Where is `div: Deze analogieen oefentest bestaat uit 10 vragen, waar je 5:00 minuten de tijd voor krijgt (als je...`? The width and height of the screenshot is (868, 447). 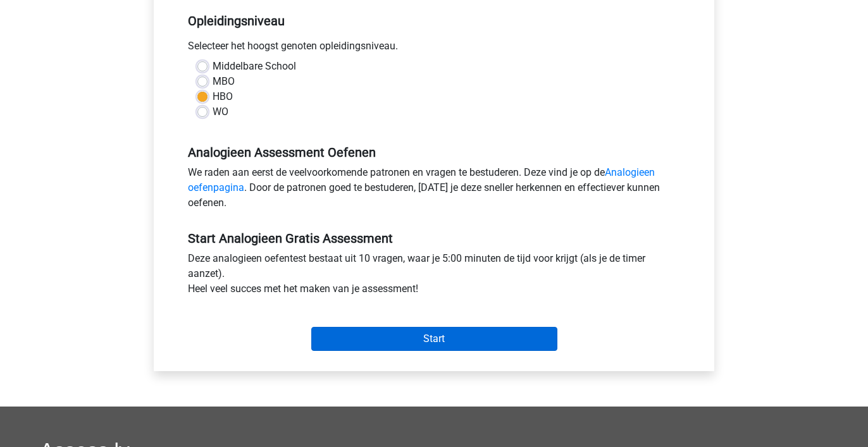
div: Deze analogieen oefentest bestaat uit 10 vragen, waar je 5:00 minuten de tijd voor krijgt (als je... is located at coordinates (434, 276).